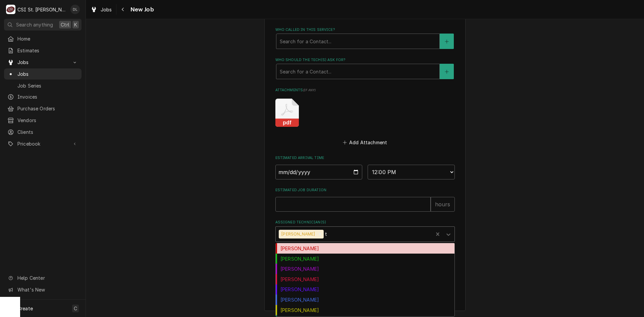  What do you see at coordinates (43, 39) in the screenshot?
I see `a: Home` at bounding box center [43, 39].